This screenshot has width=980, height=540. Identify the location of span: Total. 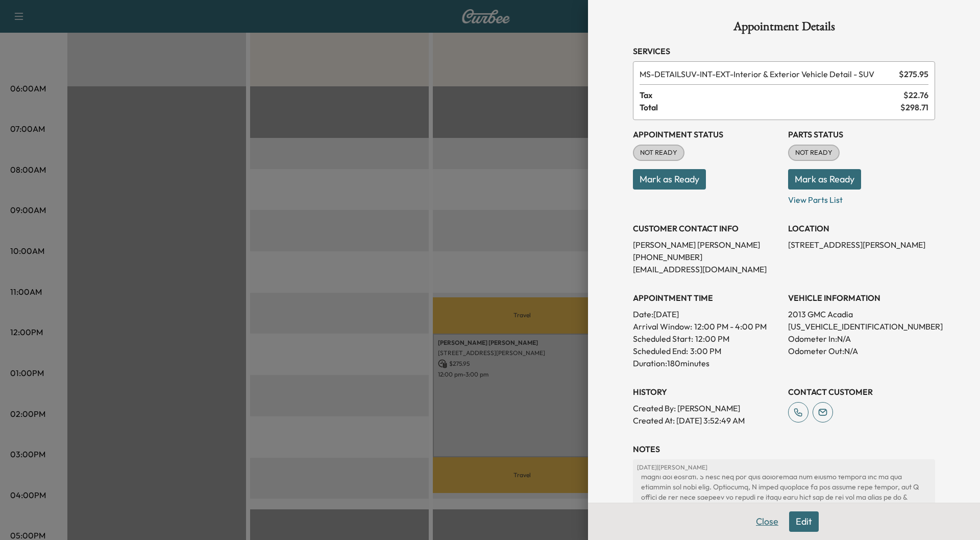
(769, 108).